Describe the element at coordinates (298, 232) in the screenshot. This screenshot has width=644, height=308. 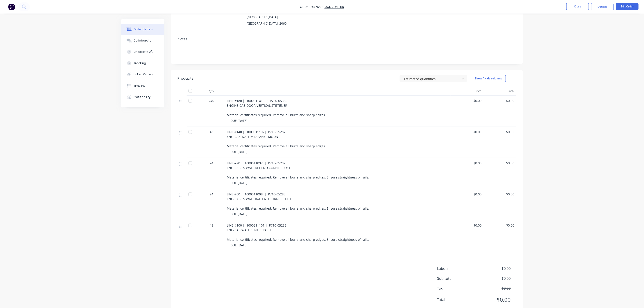
I see `span: LINE #100 | 1000511101 | P710-05286 ENG-CAB WALL CENTRE POST Material certificates required. Remo...` at that location.